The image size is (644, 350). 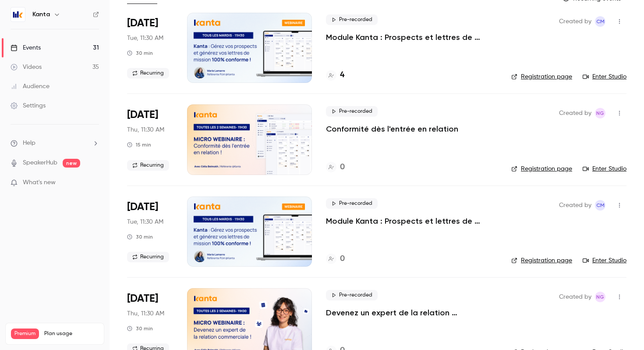 What do you see at coordinates (40, 163) in the screenshot?
I see `a: SpeakerHub` at bounding box center [40, 163].